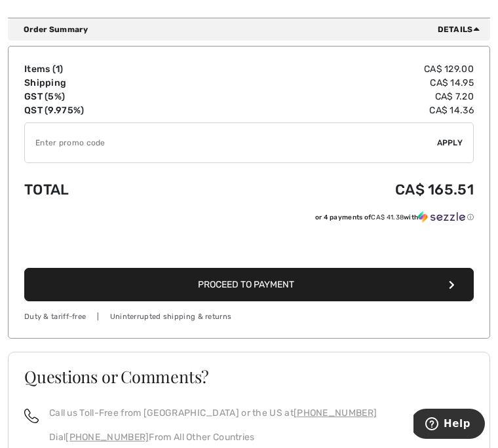  What do you see at coordinates (249, 375) in the screenshot?
I see `h3: Questions or Comments?` at bounding box center [249, 375].